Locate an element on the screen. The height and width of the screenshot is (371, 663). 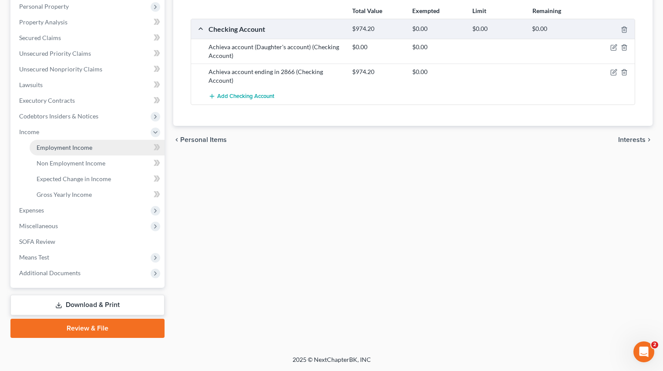
a: Expected Change in Income is located at coordinates (97, 179).